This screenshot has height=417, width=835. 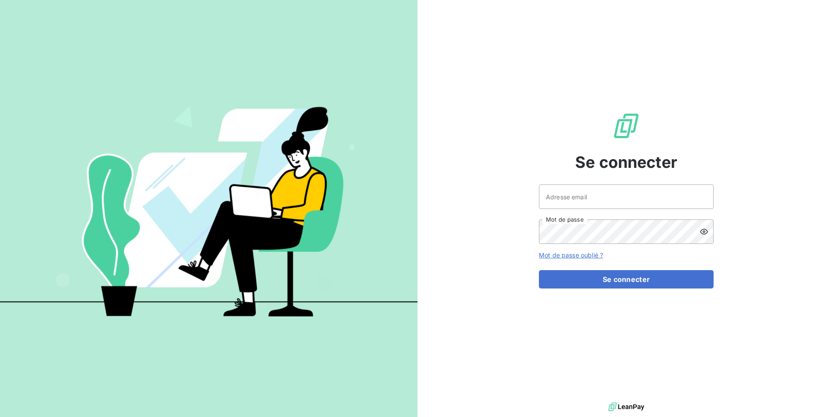 What do you see at coordinates (626, 196) in the screenshot?
I see `input: placeholder` at bounding box center [626, 196].